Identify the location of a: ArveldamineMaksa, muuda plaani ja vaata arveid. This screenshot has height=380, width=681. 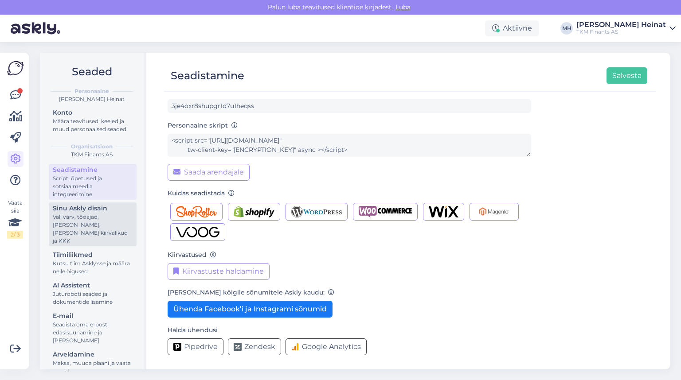
(93, 362).